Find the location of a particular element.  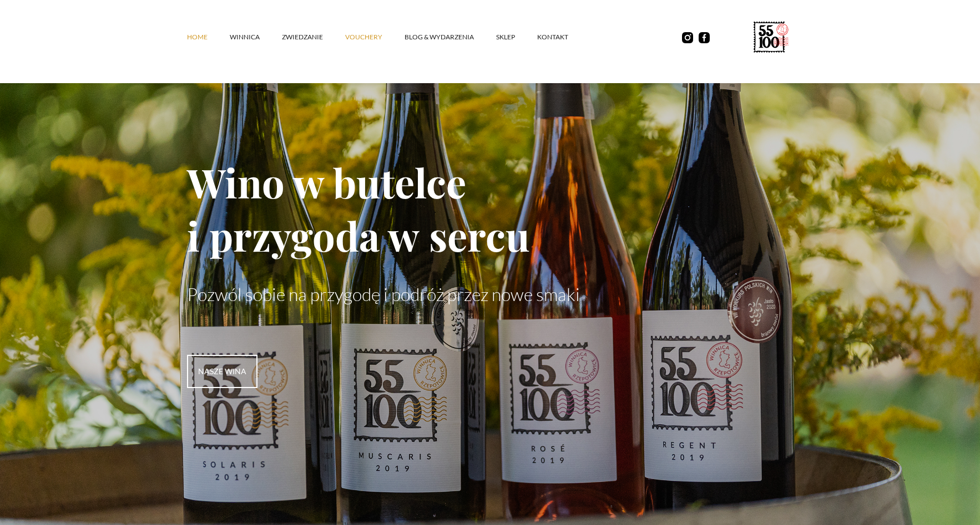

h1: Wino w butelce i przygoda w sercu is located at coordinates (490, 209).